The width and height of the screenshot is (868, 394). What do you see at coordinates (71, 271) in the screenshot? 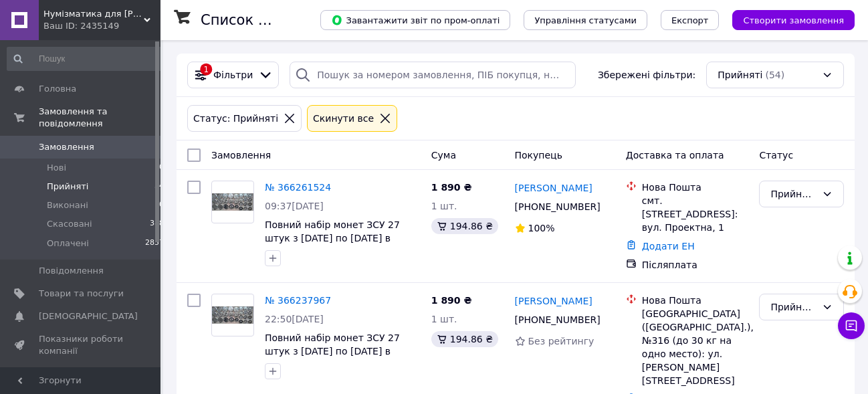
I see `span: Повідомлення` at bounding box center [71, 271].